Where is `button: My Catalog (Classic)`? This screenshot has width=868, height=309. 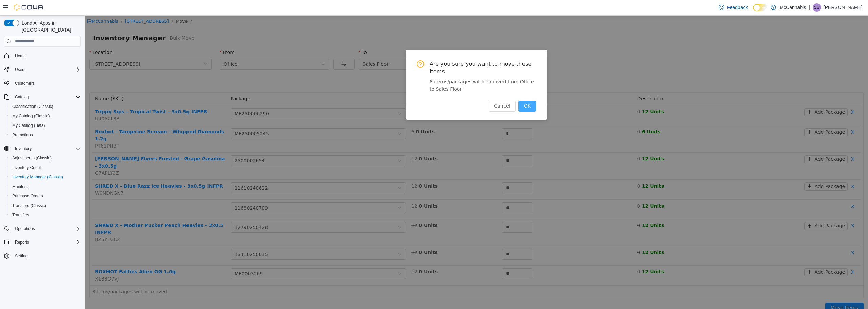
button: My Catalog (Classic) is located at coordinates (45, 116).